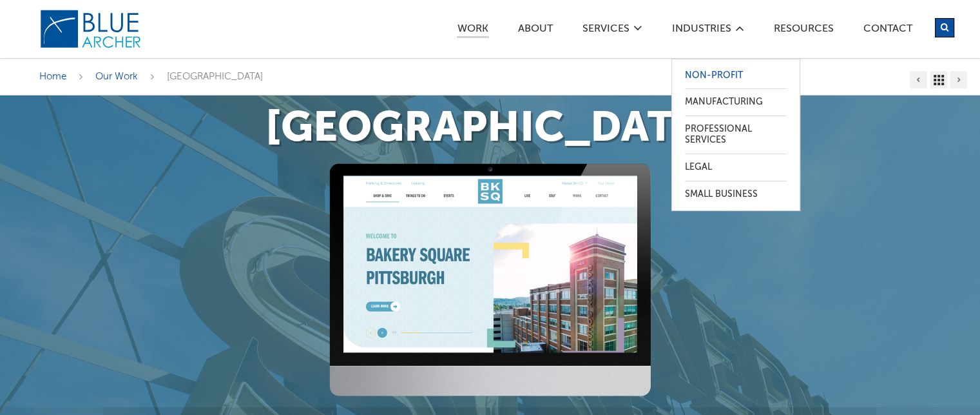 This screenshot has height=415, width=980. I want to click on a: Our Work, so click(116, 76).